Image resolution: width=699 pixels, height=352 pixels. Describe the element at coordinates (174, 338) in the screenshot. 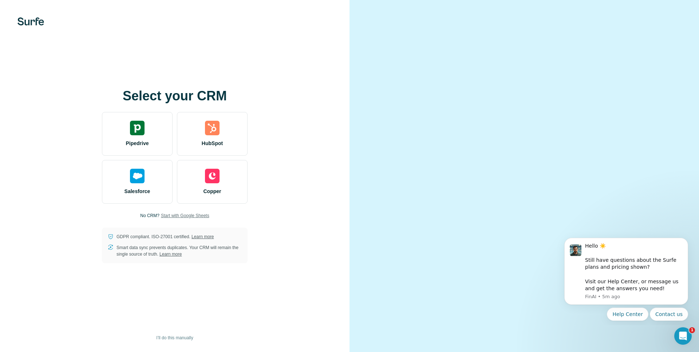

I see `span: I’ll do this manually` at that location.